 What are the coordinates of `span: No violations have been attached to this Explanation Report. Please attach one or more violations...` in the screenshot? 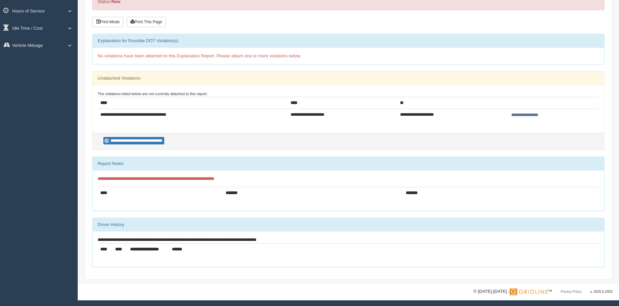 It's located at (199, 56).